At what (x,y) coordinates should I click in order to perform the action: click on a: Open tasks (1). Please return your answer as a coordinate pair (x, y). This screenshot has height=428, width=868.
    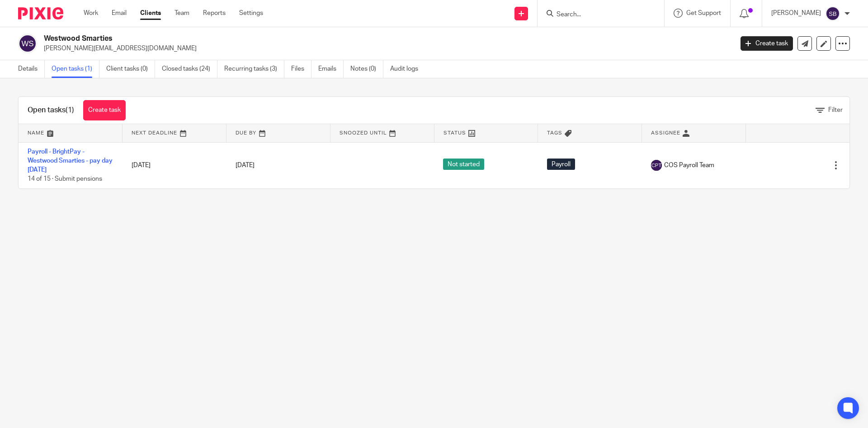
    Looking at the image, I should click on (75, 69).